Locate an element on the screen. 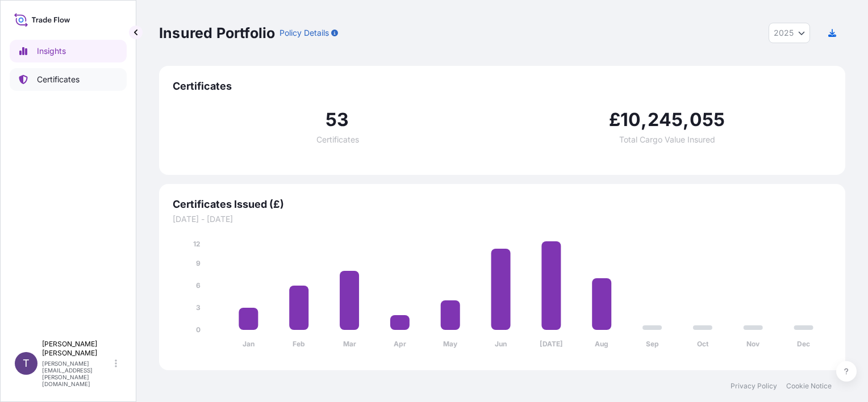 The height and width of the screenshot is (402, 868). tspan: Sep is located at coordinates (652, 344).